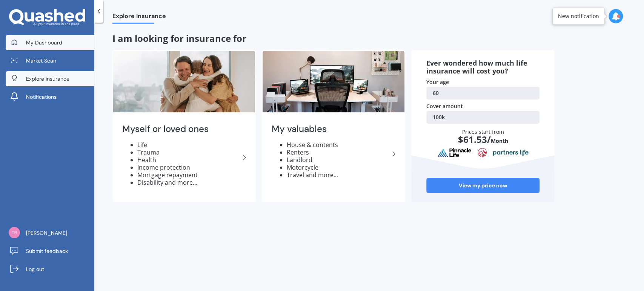 The image size is (644, 291). Describe the element at coordinates (338, 145) in the screenshot. I see `li: House & contents` at that location.